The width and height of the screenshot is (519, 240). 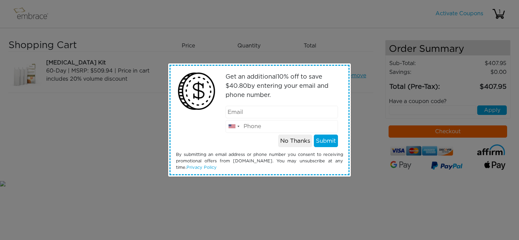 I want to click on span: 40.80, so click(x=238, y=86).